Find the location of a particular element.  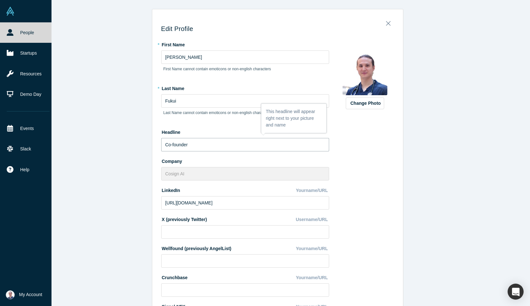

div: This headline will appear right next to your picture and name is located at coordinates (294, 118).